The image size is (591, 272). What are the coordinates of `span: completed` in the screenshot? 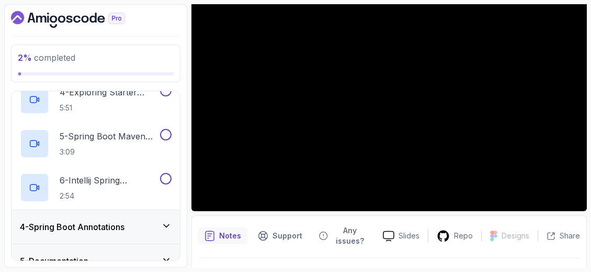 It's located at (47, 58).